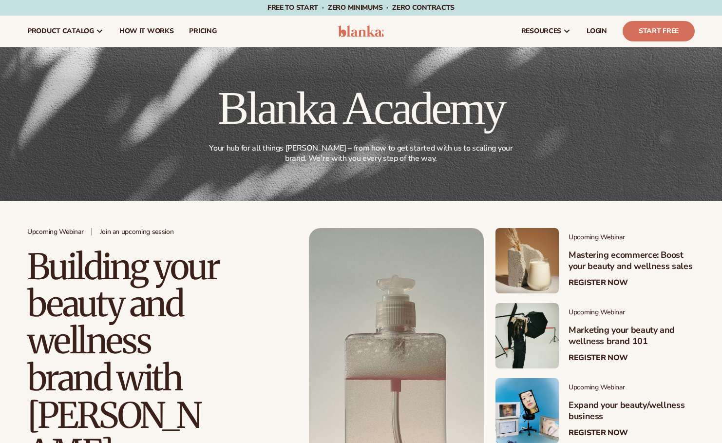  I want to click on span: Join an upcoming session, so click(137, 232).